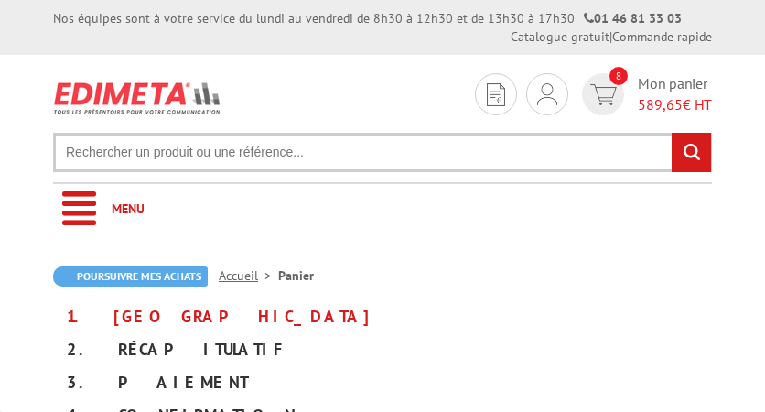  Describe the element at coordinates (382, 209) in the screenshot. I see `a: Menu` at that location.